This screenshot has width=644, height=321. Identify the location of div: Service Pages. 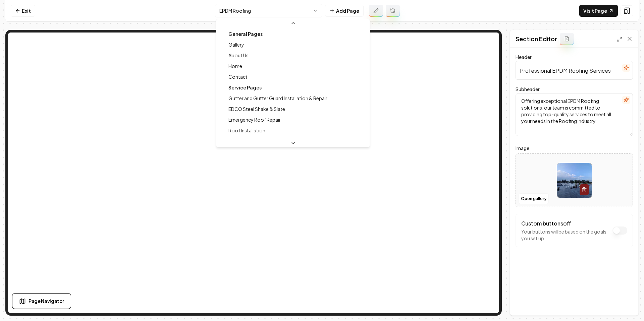
(293, 87).